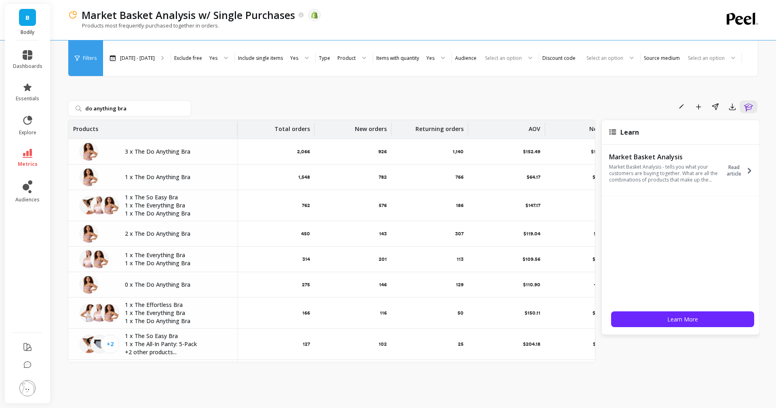  I want to click on span: +2, so click(110, 344).